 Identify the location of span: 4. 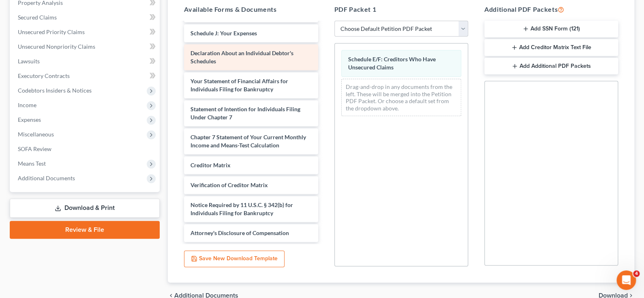
(637, 274).